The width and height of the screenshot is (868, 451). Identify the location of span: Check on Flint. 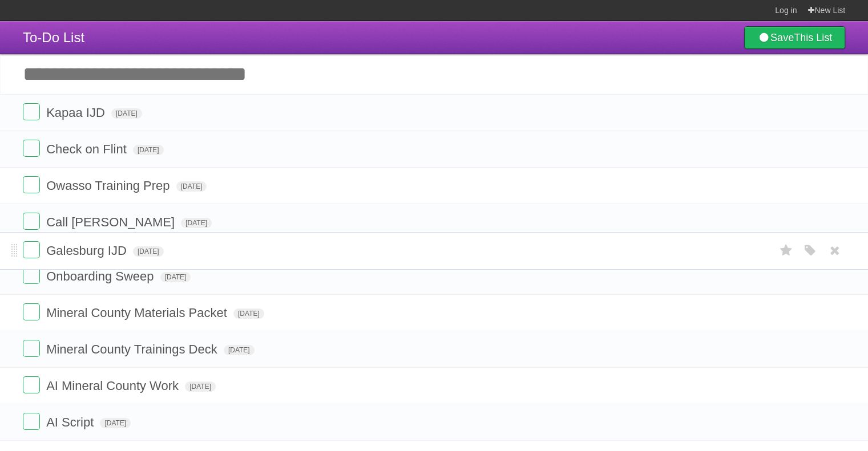
(88, 149).